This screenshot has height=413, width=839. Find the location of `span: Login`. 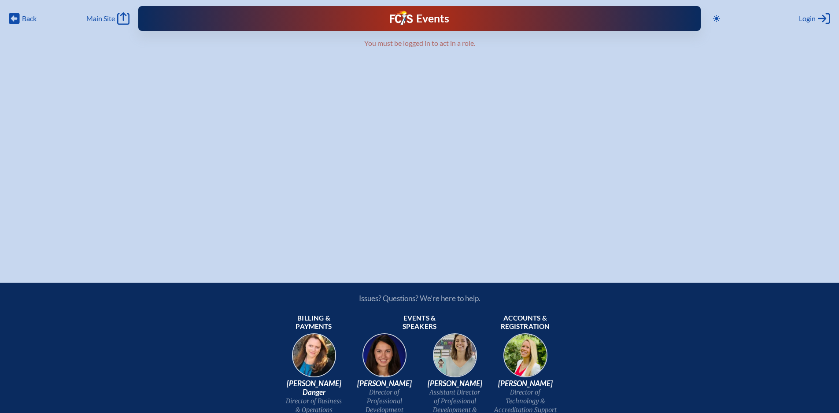

span: Login is located at coordinates (807, 18).